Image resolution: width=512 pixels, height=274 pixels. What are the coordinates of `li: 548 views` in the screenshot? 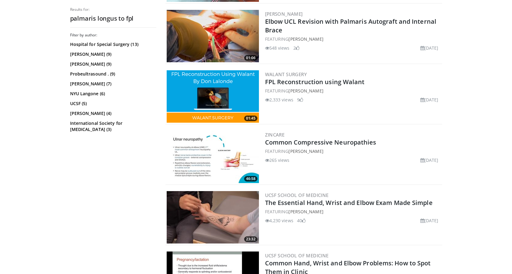 It's located at (278, 48).